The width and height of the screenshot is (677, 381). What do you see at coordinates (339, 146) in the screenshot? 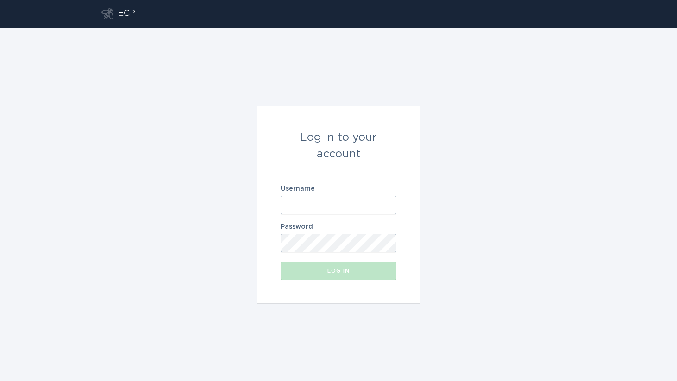
I see `div: Log in to your account` at bounding box center [339, 146].